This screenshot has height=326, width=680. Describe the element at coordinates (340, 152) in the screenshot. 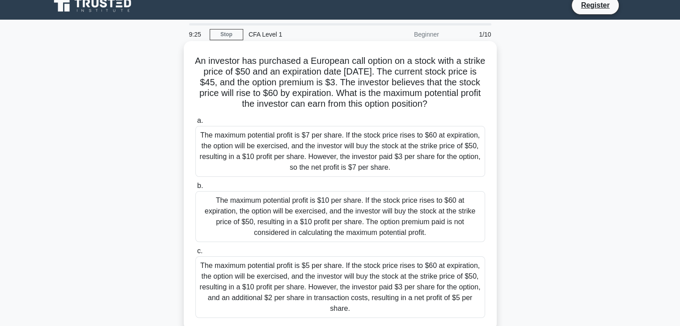

I see `div: The maximum potential profit is $7 per share. If the stock price rises to $60 at expiration, the ...` at that location.